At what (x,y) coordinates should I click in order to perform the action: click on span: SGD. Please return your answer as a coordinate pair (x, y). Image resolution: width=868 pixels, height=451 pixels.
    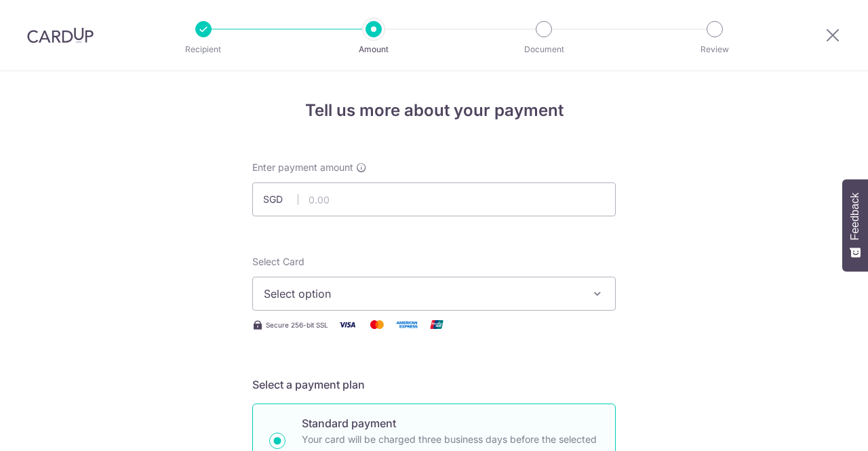
    Looking at the image, I should click on (281, 199).